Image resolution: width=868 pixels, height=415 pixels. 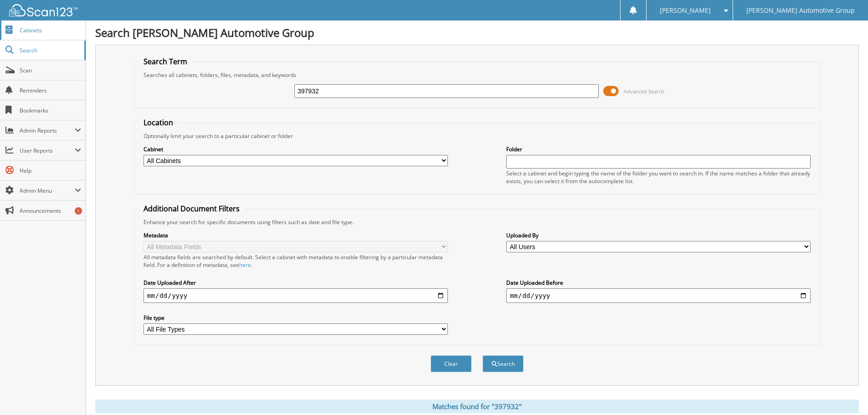 What do you see at coordinates (658, 282) in the screenshot?
I see `label: Date Uploaded Before` at bounding box center [658, 282].